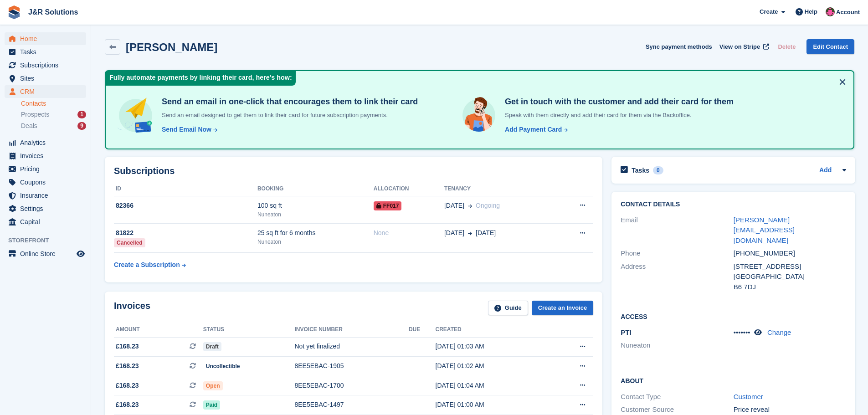 Image resolution: width=868 pixels, height=415 pixels. I want to click on span: CRM, so click(48, 91).